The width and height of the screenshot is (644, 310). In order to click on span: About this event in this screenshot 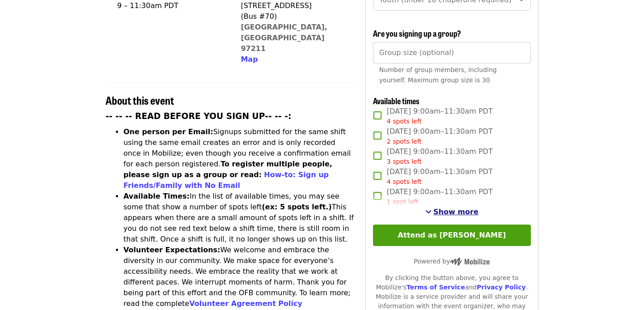, I will do `click(140, 100)`.